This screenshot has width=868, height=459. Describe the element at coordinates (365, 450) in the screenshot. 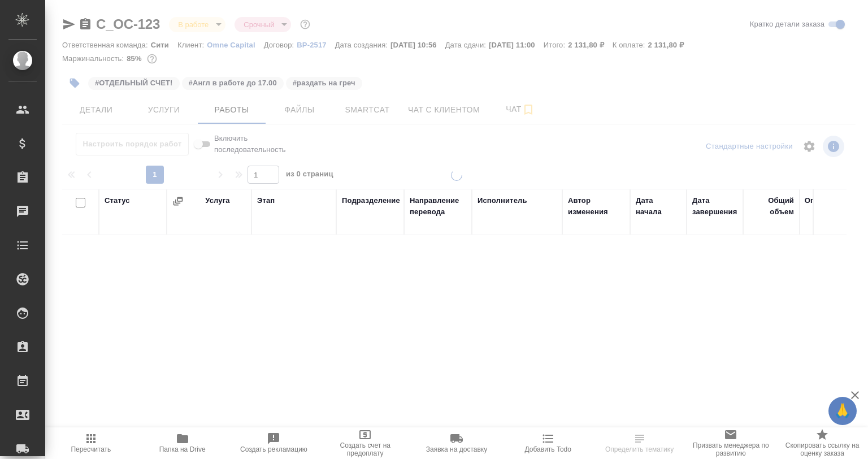

I see `span: Создать счет на предоплату` at that location.